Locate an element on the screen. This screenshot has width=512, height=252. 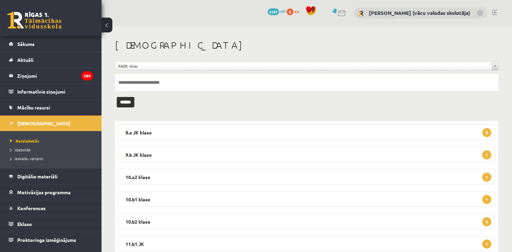
span: Mācību resursi is located at coordinates (34, 108).